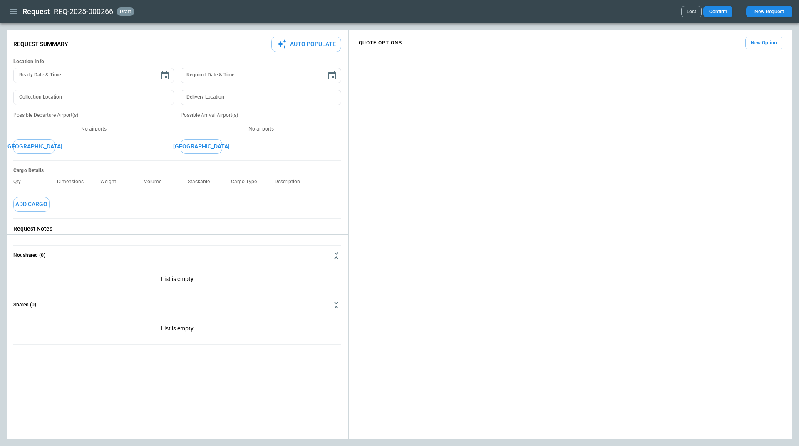 This screenshot has width=799, height=446. I want to click on p: Volume, so click(156, 182).